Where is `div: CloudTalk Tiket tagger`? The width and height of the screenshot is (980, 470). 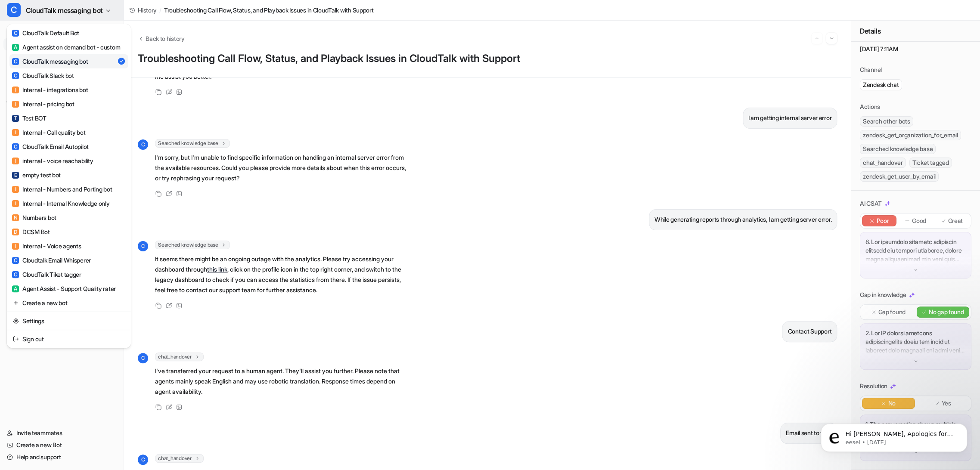 div: CloudTalk Tiket tagger is located at coordinates (46, 274).